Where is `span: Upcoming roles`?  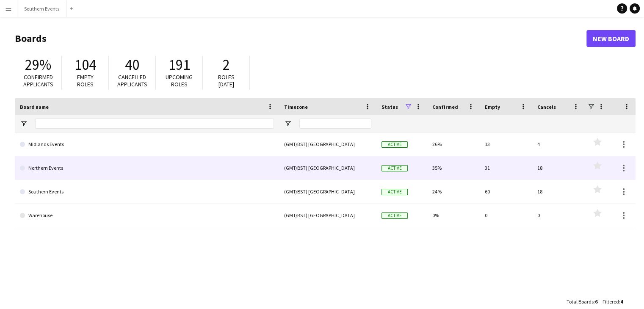
span: Upcoming roles is located at coordinates (179, 80).